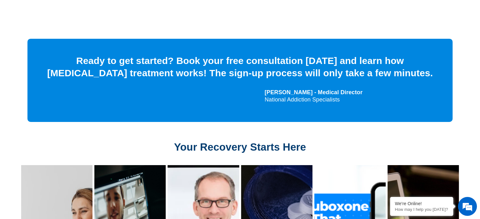 The height and width of the screenshot is (219, 480). What do you see at coordinates (62, 161) in the screenshot?
I see `textarea: Type your message and hit 'Enter'` at bounding box center [62, 161].